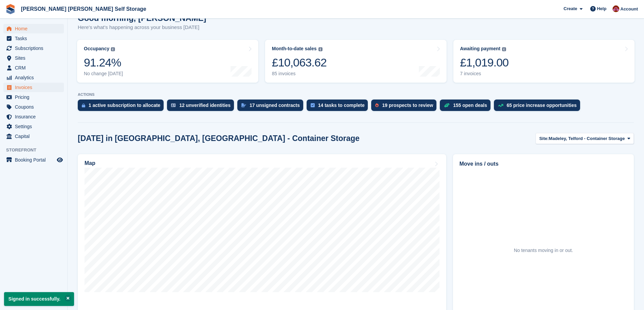 The height and width of the screenshot is (310, 644). I want to click on div: 65 price increase opportunities, so click(541, 105).